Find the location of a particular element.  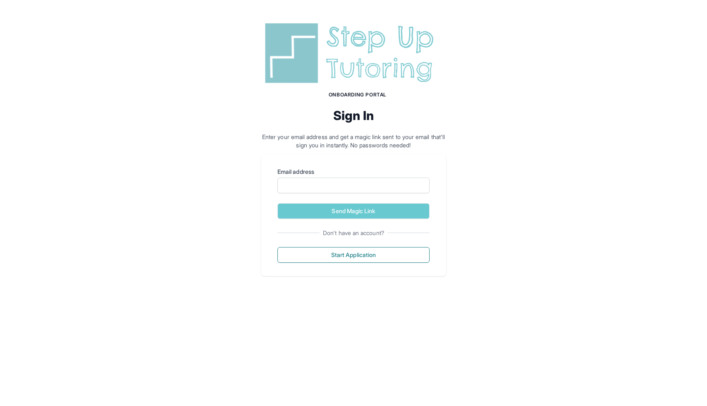

button: Start Application is located at coordinates (354, 255).